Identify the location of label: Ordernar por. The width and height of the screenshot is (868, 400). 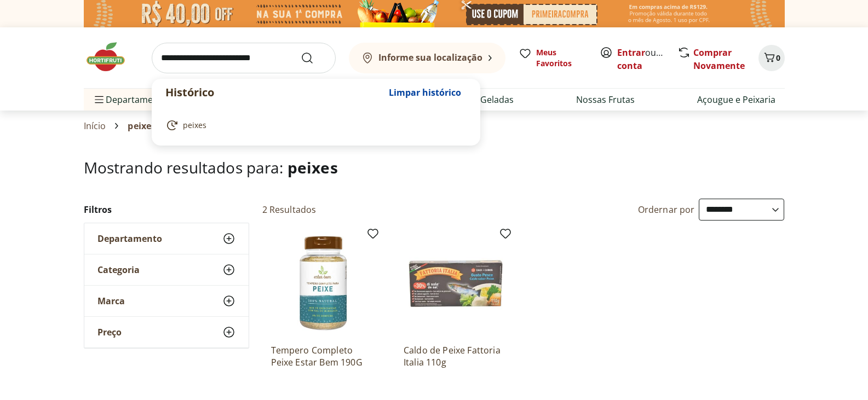
(666, 210).